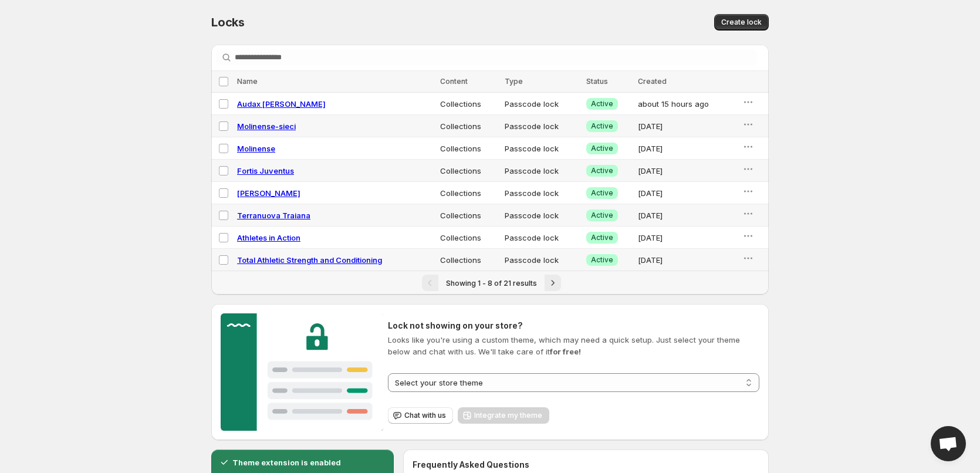 The image size is (980, 473). What do you see at coordinates (266, 126) in the screenshot?
I see `span: Molinense-sieci` at bounding box center [266, 126].